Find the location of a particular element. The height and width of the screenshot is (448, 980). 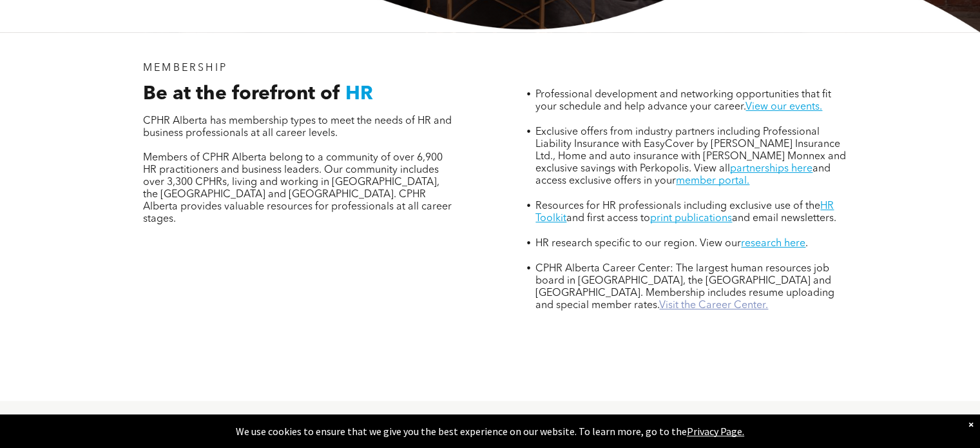

span: Be at the forefront of is located at coordinates (241, 94).